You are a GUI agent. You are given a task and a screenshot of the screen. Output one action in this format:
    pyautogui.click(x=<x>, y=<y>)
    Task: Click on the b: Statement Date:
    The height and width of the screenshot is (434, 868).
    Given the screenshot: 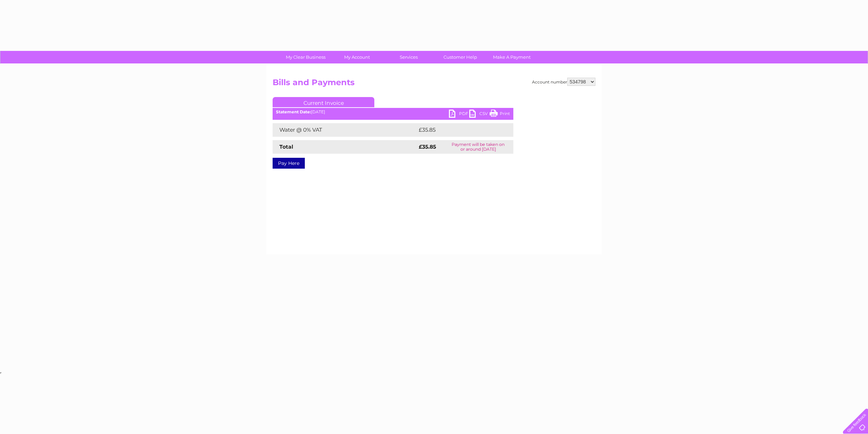 What is the action you would take?
    pyautogui.click(x=293, y=111)
    